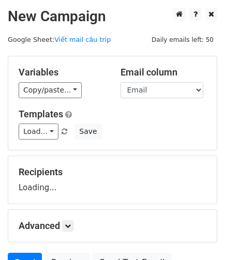 This screenshot has width=225, height=260. What do you see at coordinates (82, 39) in the screenshot?
I see `a: Viết mail câu trip` at bounding box center [82, 39].